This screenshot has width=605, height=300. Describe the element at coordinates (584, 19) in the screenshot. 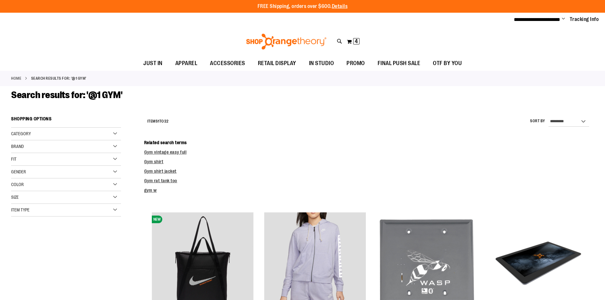

I see `a: Tracking Info` at that location.